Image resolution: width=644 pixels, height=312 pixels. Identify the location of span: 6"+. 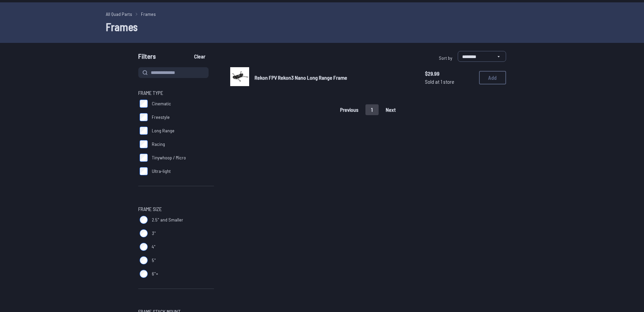
(155, 274).